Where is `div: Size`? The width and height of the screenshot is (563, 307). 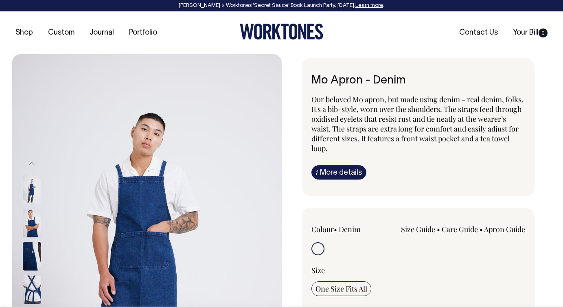 div: Size is located at coordinates (418, 270).